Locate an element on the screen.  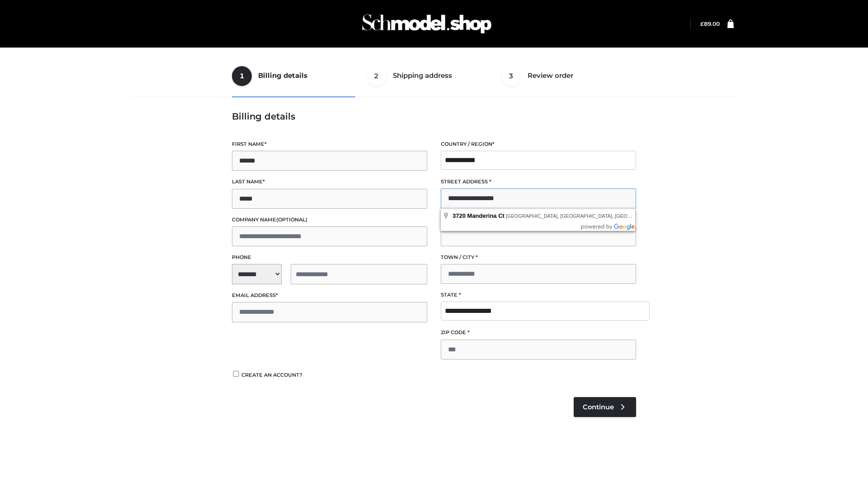
span: Create an account? is located at coordinates (272, 375).